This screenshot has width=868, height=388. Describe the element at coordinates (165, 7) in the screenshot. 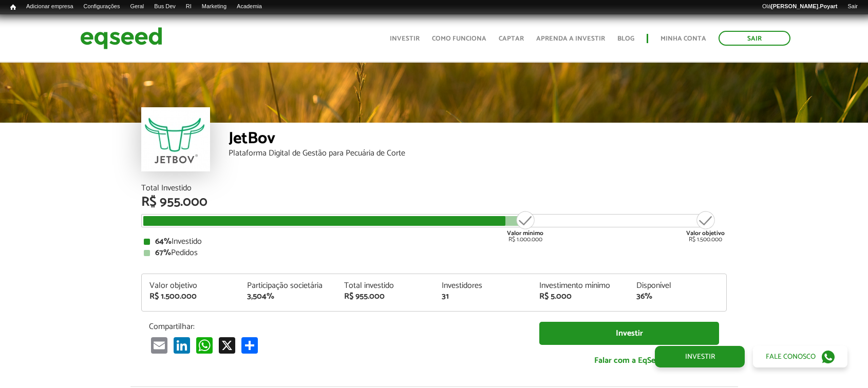

I see `a: Bus Dev` at that location.